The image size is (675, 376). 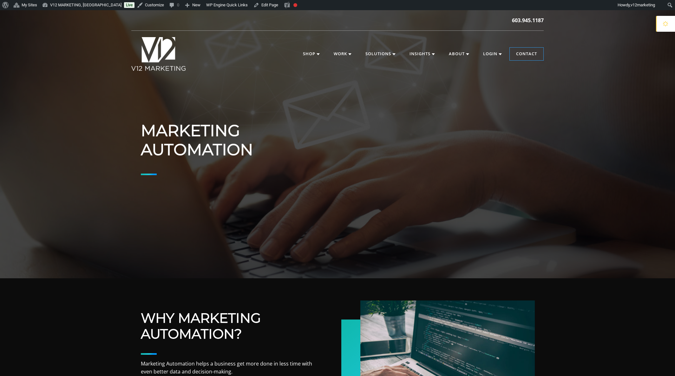 What do you see at coordinates (528, 20) in the screenshot?
I see `a: 603.945.1187` at bounding box center [528, 20].